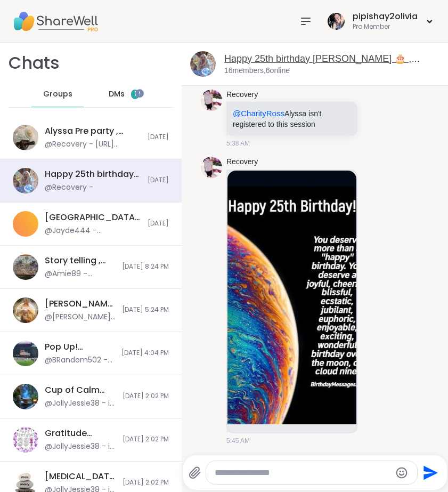 The width and height of the screenshot is (448, 492). What do you see at coordinates (26, 396) in the screenshot?
I see `img: Cup of Calm Cafe ☕️ , Sep 12` at bounding box center [26, 396].